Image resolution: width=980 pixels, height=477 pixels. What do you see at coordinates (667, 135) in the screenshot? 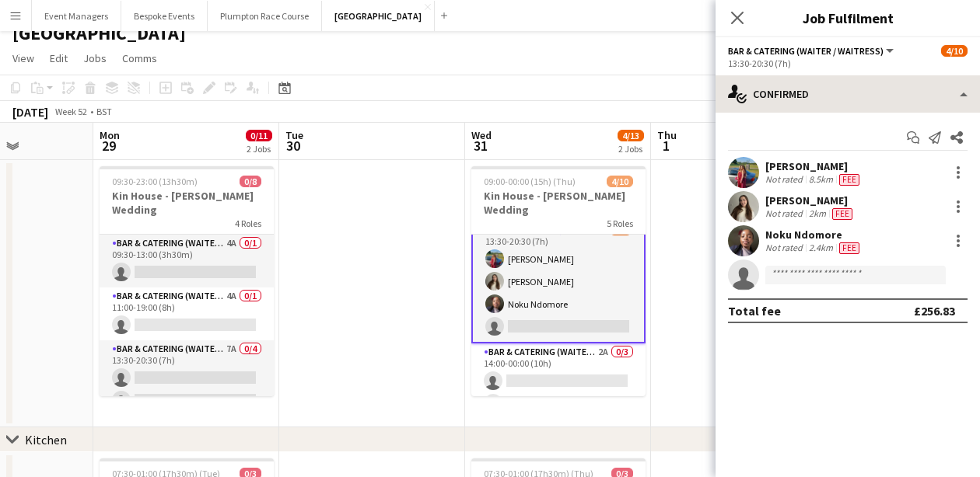
I see `span: Thu` at bounding box center [667, 135].